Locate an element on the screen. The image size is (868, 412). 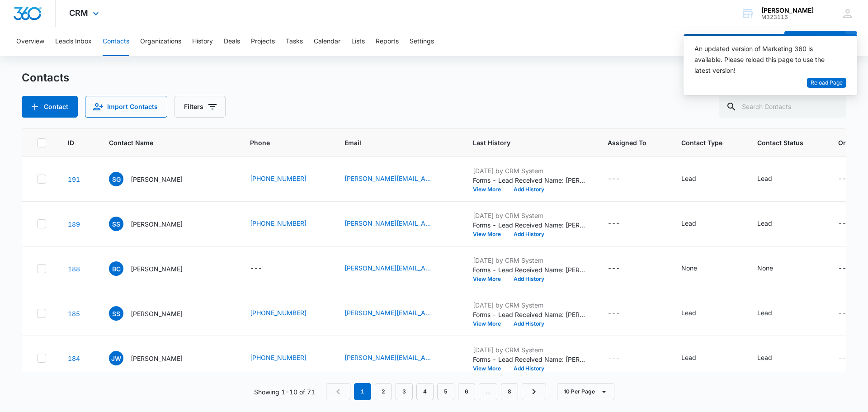
button: Deals is located at coordinates (232, 41).